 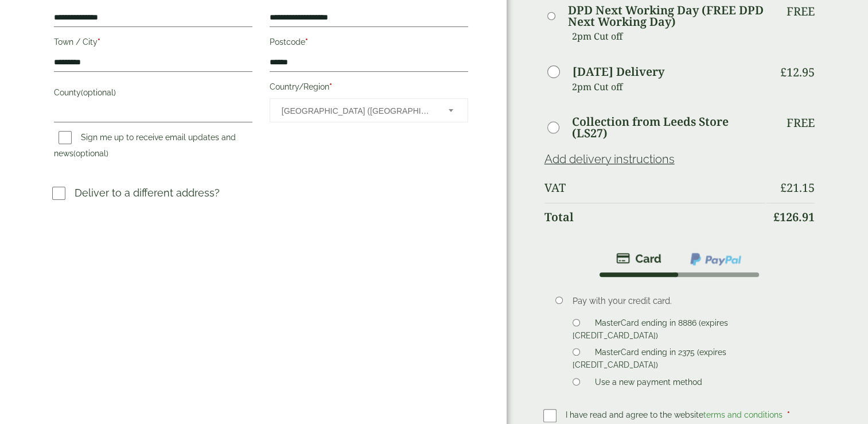 I want to click on bdi: 126.91, so click(x=794, y=217).